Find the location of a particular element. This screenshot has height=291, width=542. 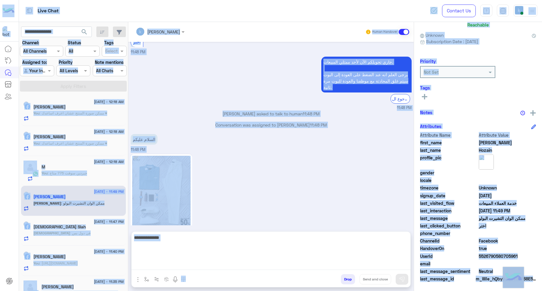

img: Logo is located at coordinates (8, 11).